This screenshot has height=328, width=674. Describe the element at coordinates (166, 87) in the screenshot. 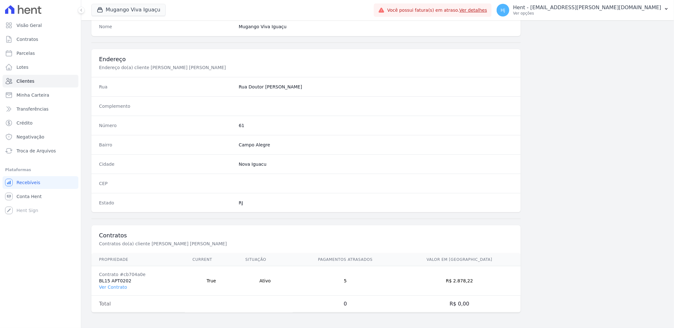

I see `dt: Rua` at that location.